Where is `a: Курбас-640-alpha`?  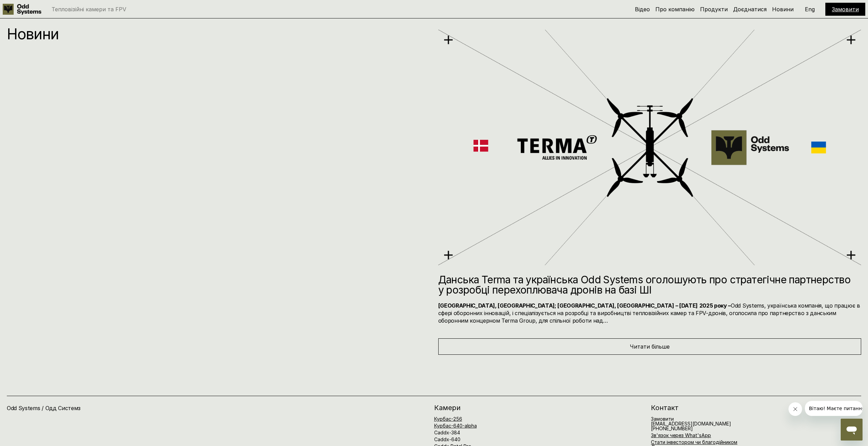
a: Курбас-640-alpha is located at coordinates (456, 425).